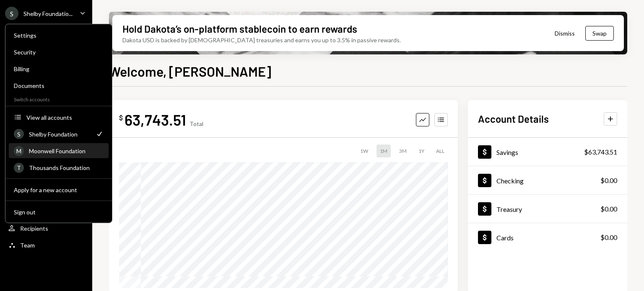 Image resolution: width=644 pixels, height=291 pixels. I want to click on div: Sign out, so click(59, 212).